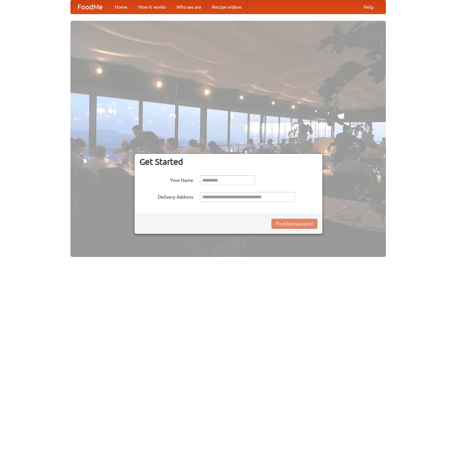 The image size is (456, 474). I want to click on h3: Get Started, so click(228, 162).